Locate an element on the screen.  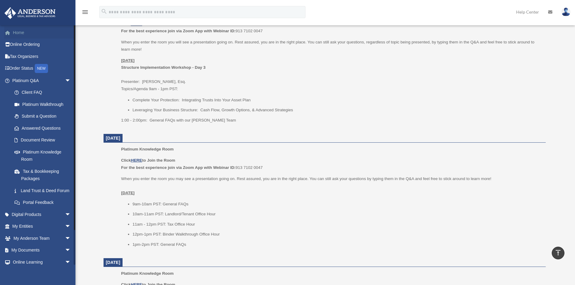
b: to Join the Room is located at coordinates (160, 24).